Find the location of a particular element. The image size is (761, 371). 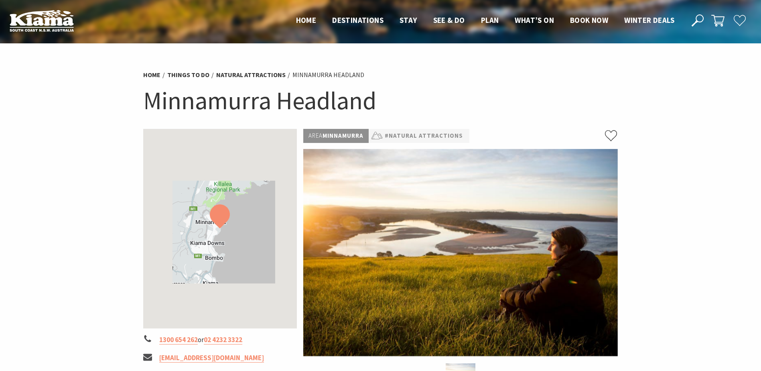

span: Home is located at coordinates (306, 20).